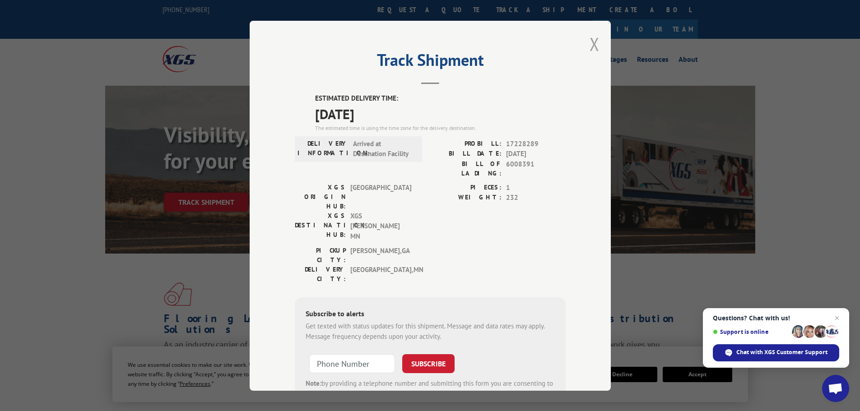 The height and width of the screenshot is (411, 860). What do you see at coordinates (536, 187) in the screenshot?
I see `span: 1` at bounding box center [536, 187].